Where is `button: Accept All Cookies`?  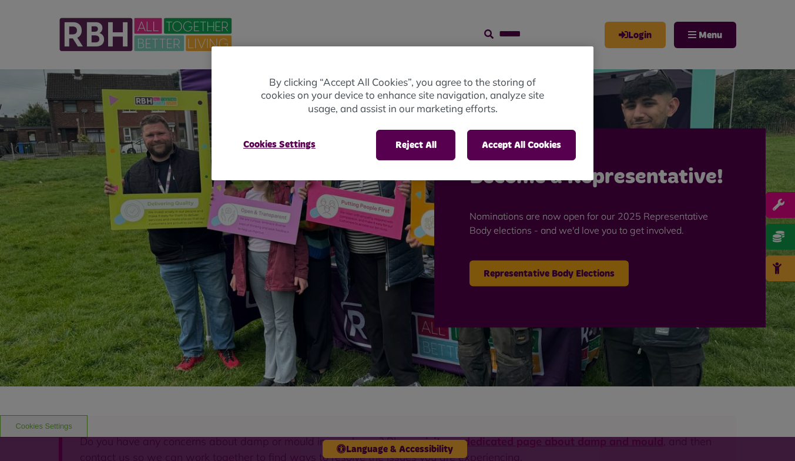
button: Accept All Cookies is located at coordinates (521, 145).